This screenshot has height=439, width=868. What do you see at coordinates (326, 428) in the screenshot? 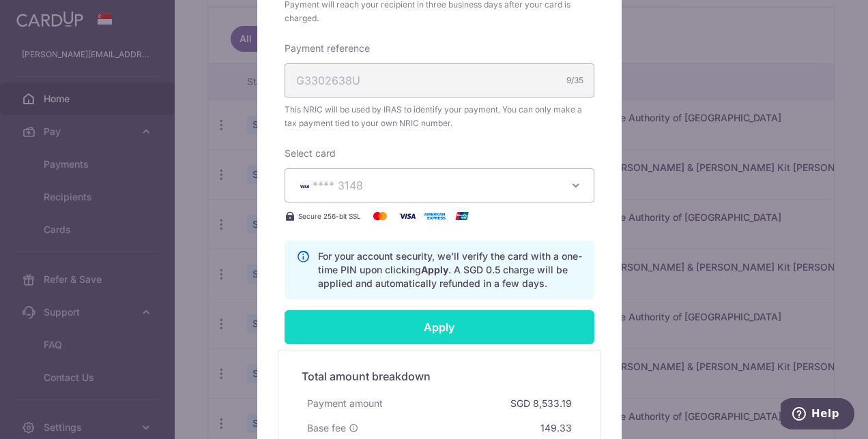
I see `span: Base fee` at bounding box center [326, 428].